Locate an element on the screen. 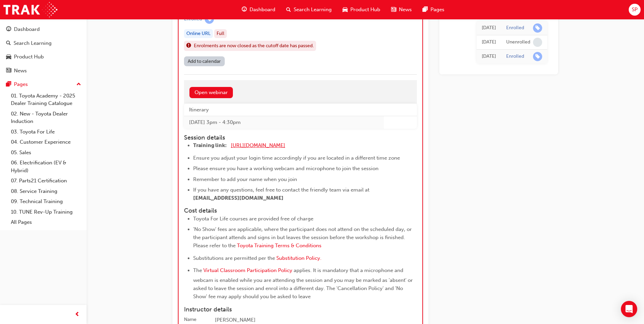 Image resolution: width=644 pixels, height=324 pixels. th: Itinerary is located at coordinates (284, 110).